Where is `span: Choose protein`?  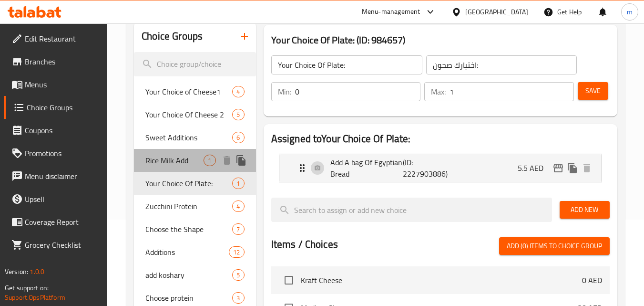 span: Choose protein is located at coordinates (189, 298).